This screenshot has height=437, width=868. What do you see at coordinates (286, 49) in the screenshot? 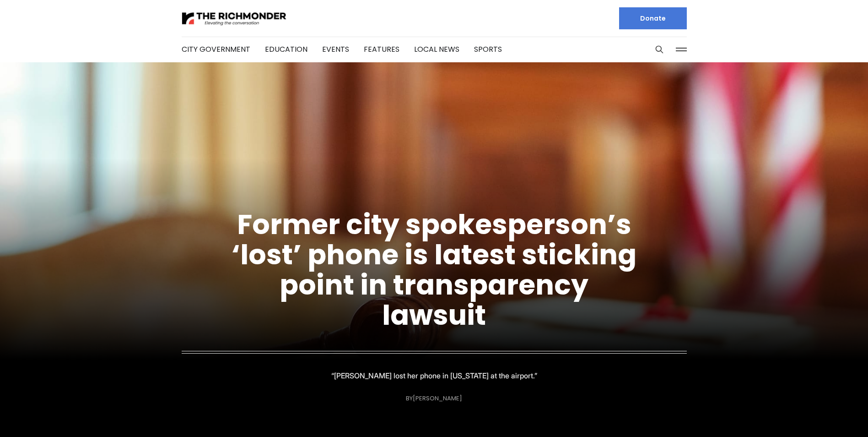
I see `a: Education` at bounding box center [286, 49].